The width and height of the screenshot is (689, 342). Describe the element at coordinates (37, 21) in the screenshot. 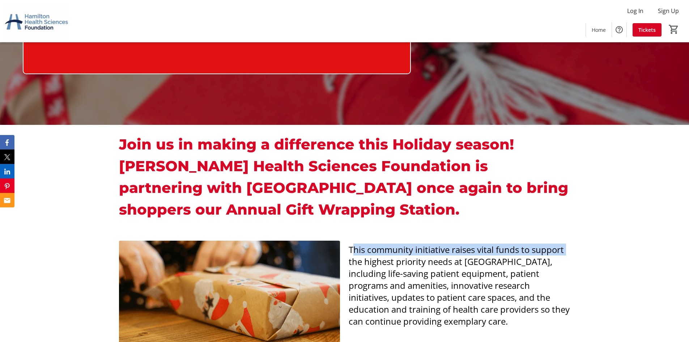

I see `img: Hamilton Health Sciences Foundation's Logo` at that location.